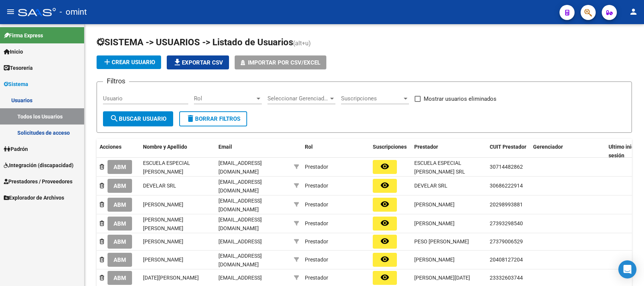 Image resolution: width=644 pixels, height=286 pixels. I want to click on span: 27393298540, so click(506, 223).